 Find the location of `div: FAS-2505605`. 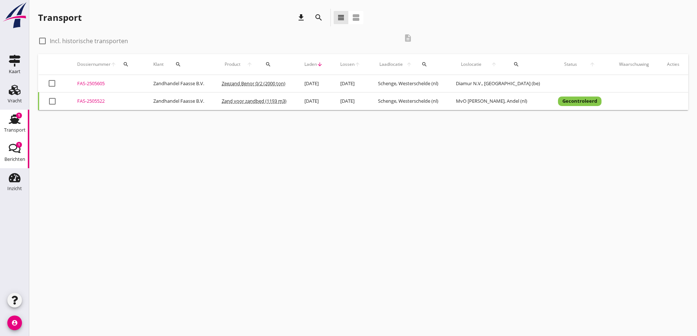

div: FAS-2505605 is located at coordinates (106, 84).